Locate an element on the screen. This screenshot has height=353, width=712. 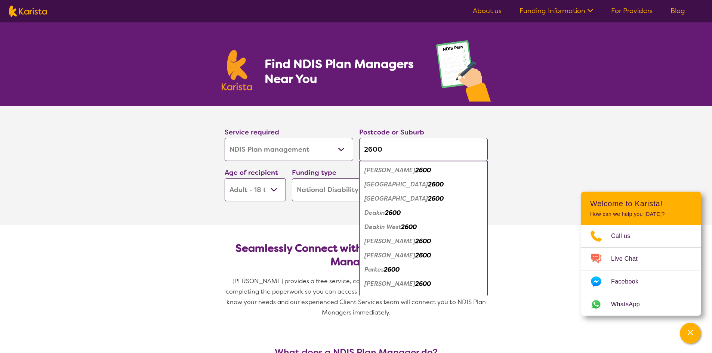
h1: Find NDIS Plan Managers Near You is located at coordinates (343, 71).